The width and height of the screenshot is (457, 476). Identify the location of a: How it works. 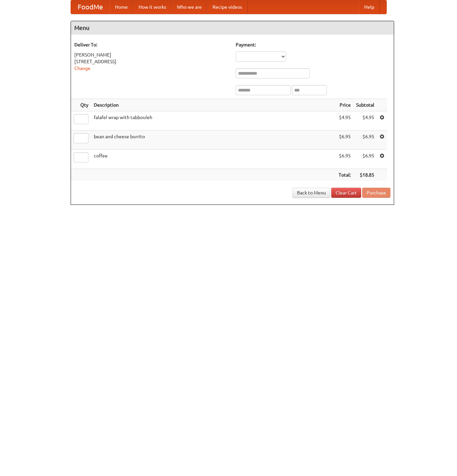
(152, 7).